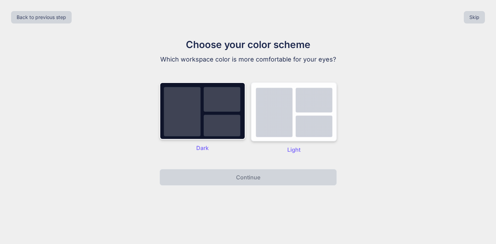  What do you see at coordinates (294, 150) in the screenshot?
I see `p: Light` at bounding box center [294, 150].